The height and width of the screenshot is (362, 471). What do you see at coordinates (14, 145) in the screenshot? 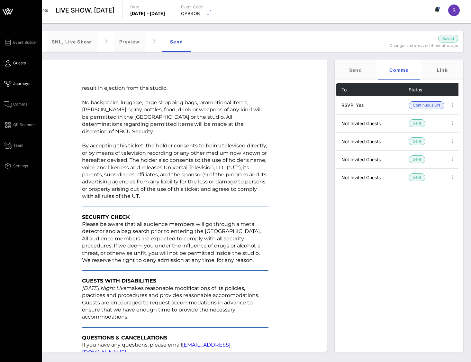
I see `a: Team` at bounding box center [14, 145].